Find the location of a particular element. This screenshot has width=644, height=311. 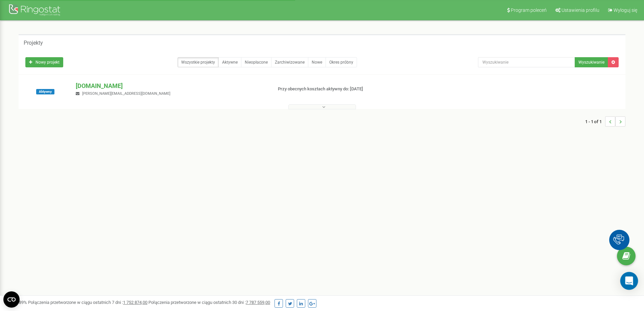

a: Aktywne is located at coordinates (230, 62).